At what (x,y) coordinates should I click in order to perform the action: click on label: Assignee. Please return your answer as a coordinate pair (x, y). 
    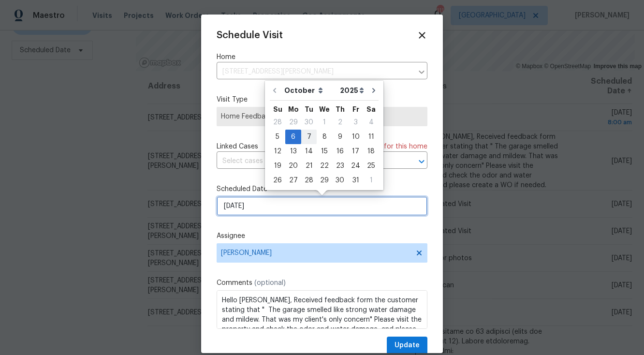
    Looking at the image, I should click on (322, 236).